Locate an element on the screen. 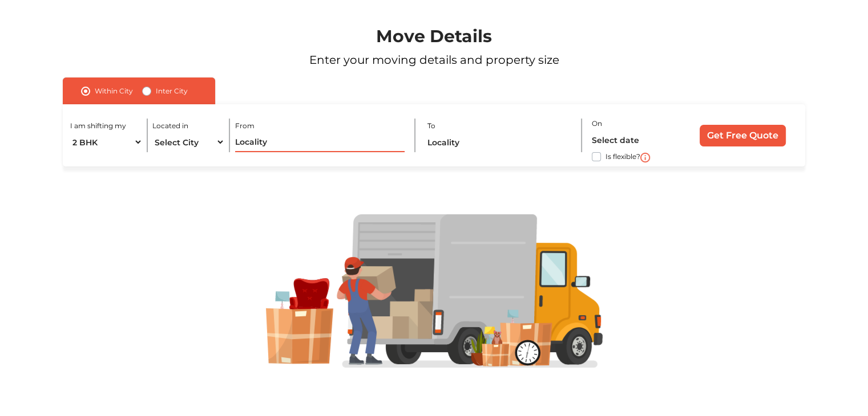 This screenshot has height=416, width=868. input: Select date is located at coordinates (635, 140).